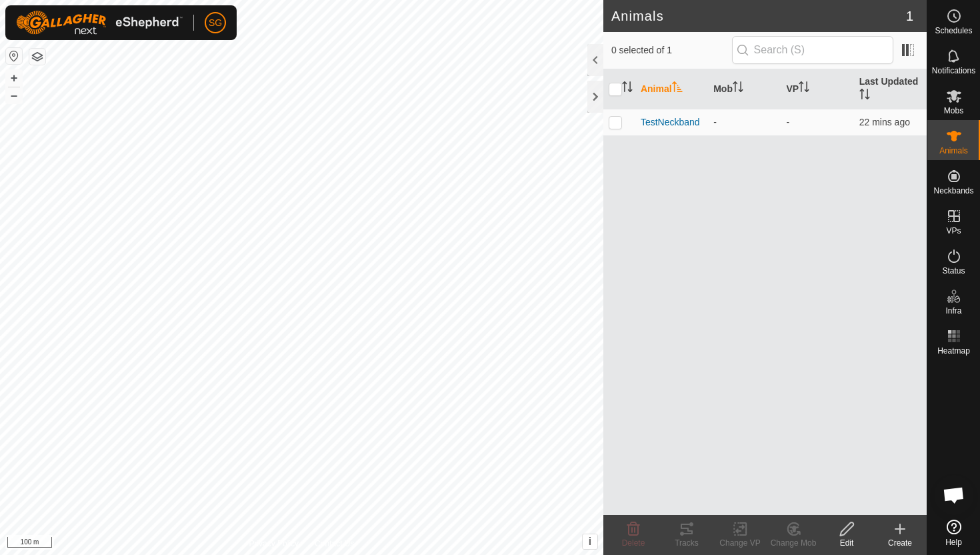 This screenshot has height=555, width=980. Describe the element at coordinates (744, 90) in the screenshot. I see `th: Mob` at that location.